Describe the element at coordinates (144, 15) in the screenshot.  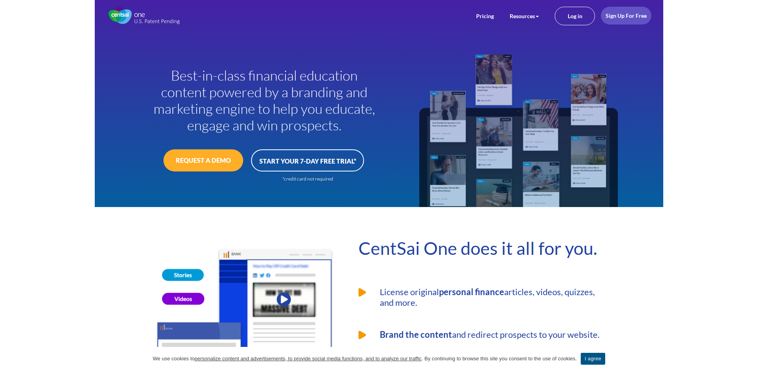
I see `img: CentSai` at that location.